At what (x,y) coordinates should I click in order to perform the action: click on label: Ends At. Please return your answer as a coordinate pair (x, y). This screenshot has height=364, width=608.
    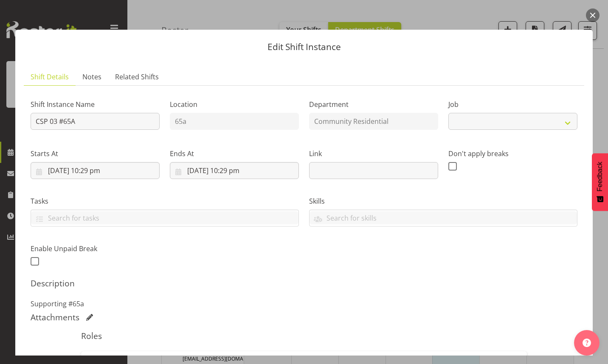
    Looking at the image, I should click on (235, 153).